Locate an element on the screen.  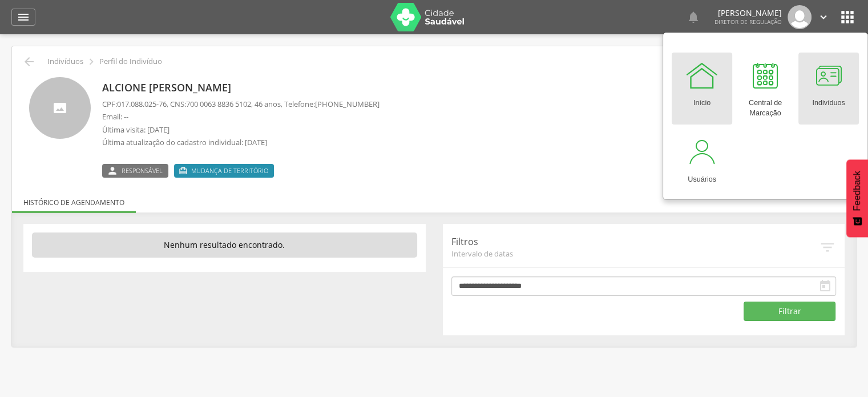
p: CPF: , CNS: , 46 anos, Telefone: is located at coordinates (241, 104).